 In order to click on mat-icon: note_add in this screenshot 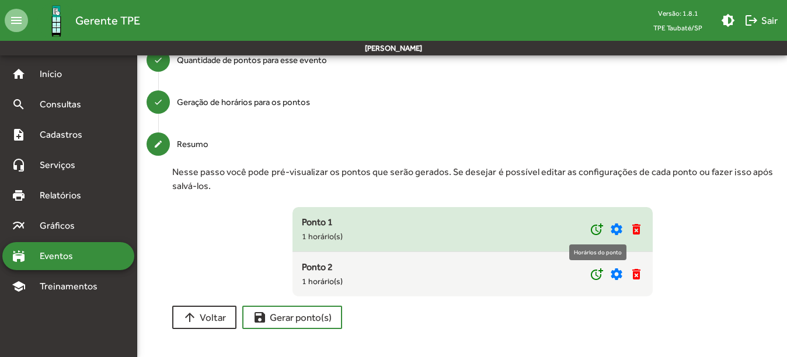, I will do `click(19, 135)`.